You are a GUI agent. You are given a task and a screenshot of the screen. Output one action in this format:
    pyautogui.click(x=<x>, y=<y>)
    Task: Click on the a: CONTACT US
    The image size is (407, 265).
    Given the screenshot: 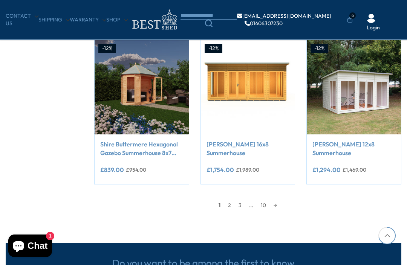 What is the action you would take?
    pyautogui.click(x=22, y=20)
    